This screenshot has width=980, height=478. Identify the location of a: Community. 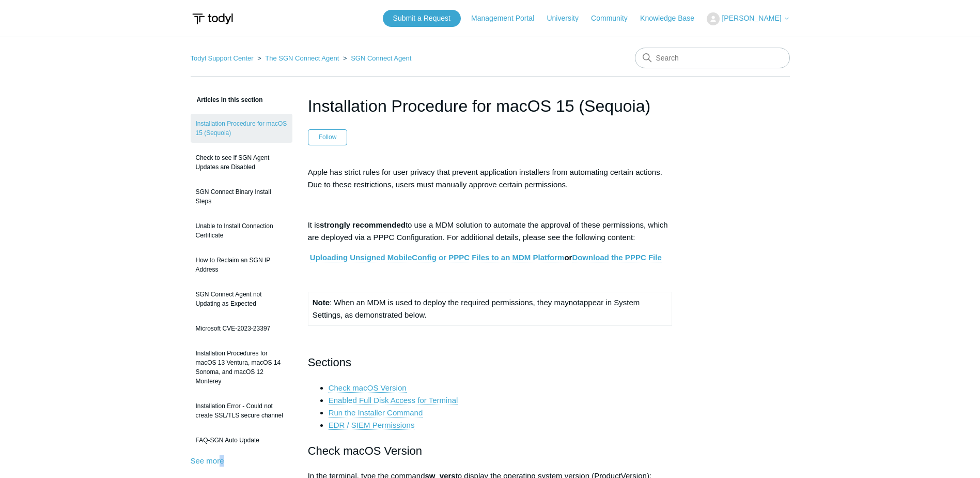
(614, 18).